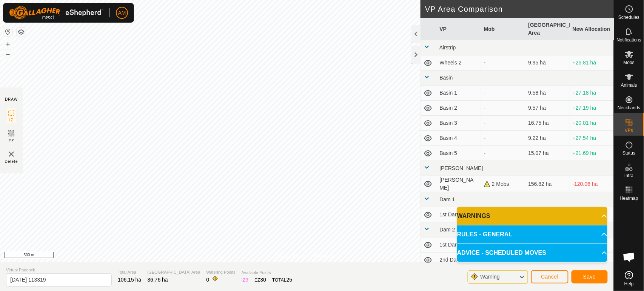 The width and height of the screenshot is (644, 291). I want to click on span: 36.76 ha, so click(158, 280).